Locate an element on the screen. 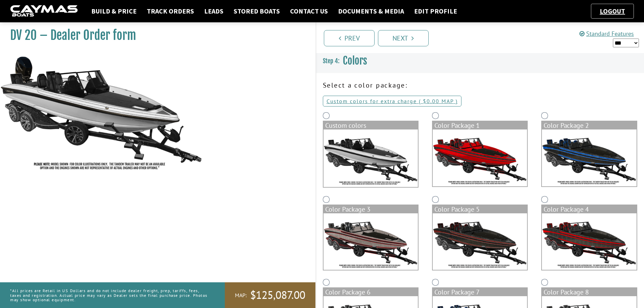 The height and width of the screenshot is (308, 644). div: Color Package 1 is located at coordinates (480, 126).